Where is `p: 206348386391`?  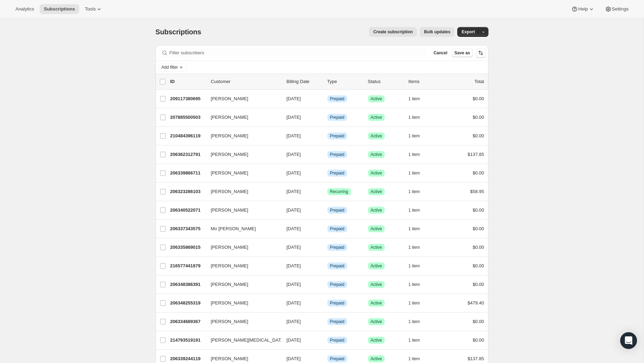 p: 206348386391 is located at coordinates (188, 285).